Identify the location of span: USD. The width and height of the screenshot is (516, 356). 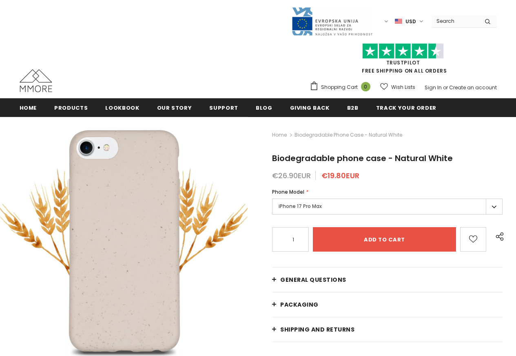
(411, 22).